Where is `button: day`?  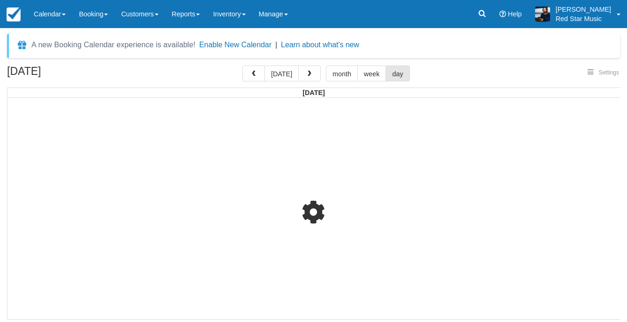 button: day is located at coordinates (397, 74).